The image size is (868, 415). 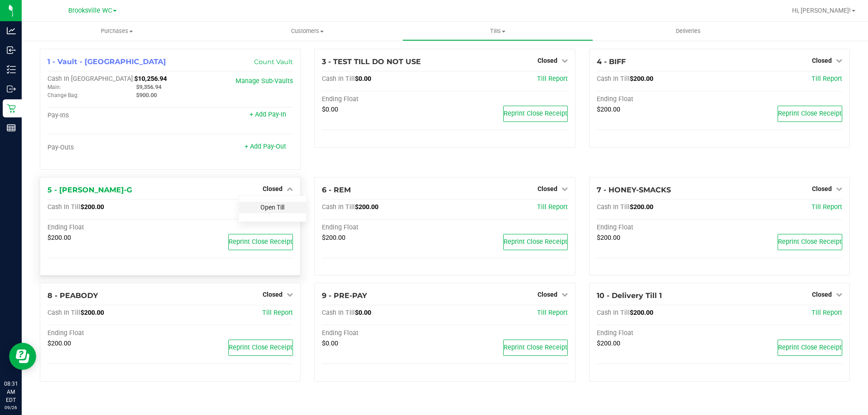 I want to click on a: Customers, so click(x=307, y=31).